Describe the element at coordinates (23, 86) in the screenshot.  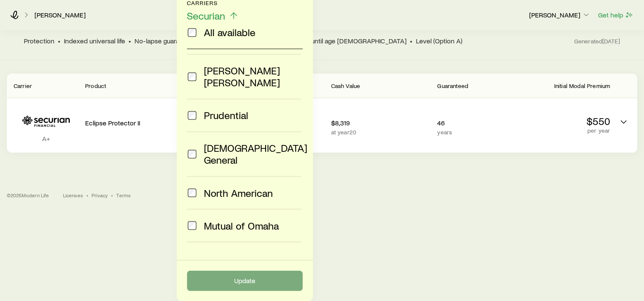
I see `span: Carrier` at that location.